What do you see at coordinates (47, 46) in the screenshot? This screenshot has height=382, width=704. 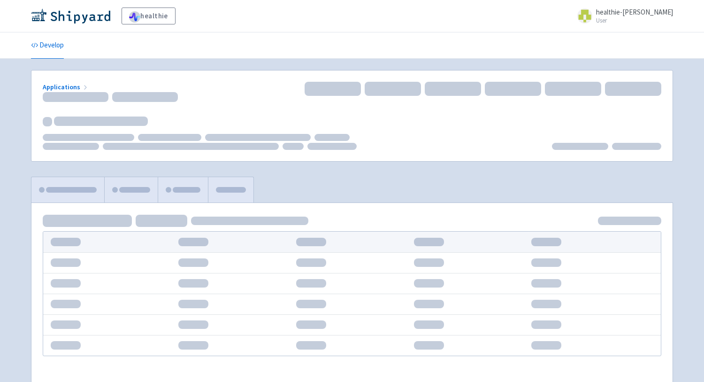 I see `a: Develop` at bounding box center [47, 46].